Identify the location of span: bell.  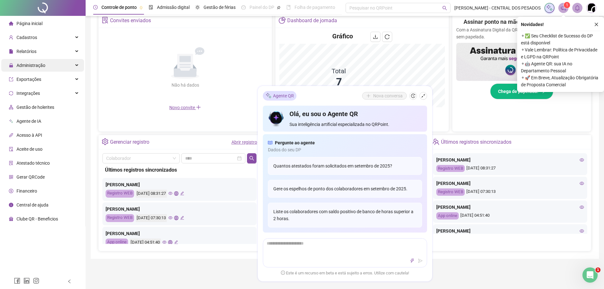
(578, 8).